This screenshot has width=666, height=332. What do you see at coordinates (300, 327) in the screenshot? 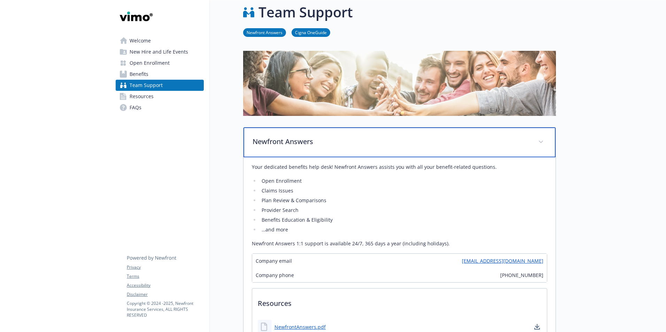
I see `a: NewfrontAnswers.pdf` at bounding box center [300, 327].